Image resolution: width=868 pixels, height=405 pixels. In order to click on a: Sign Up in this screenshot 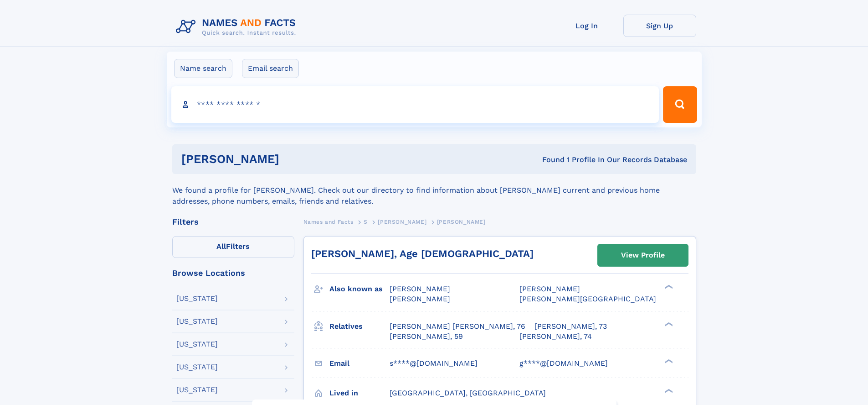, I will do `click(660, 26)`.